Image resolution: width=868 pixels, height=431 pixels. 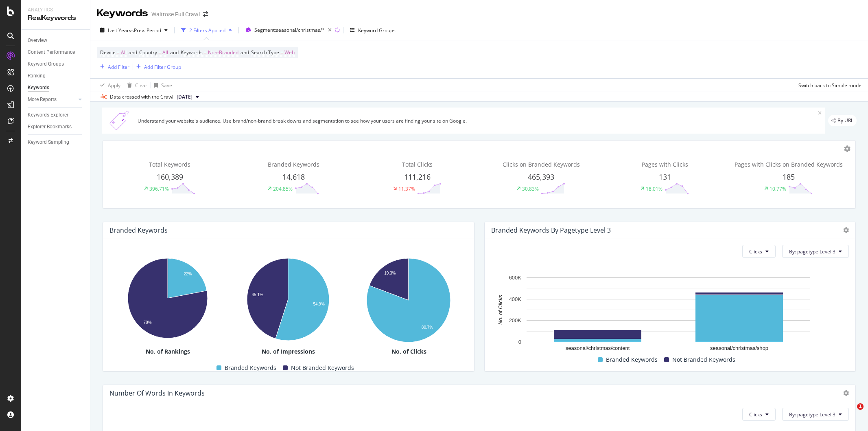 I want to click on a: Explorer Bookmarks, so click(x=56, y=127).